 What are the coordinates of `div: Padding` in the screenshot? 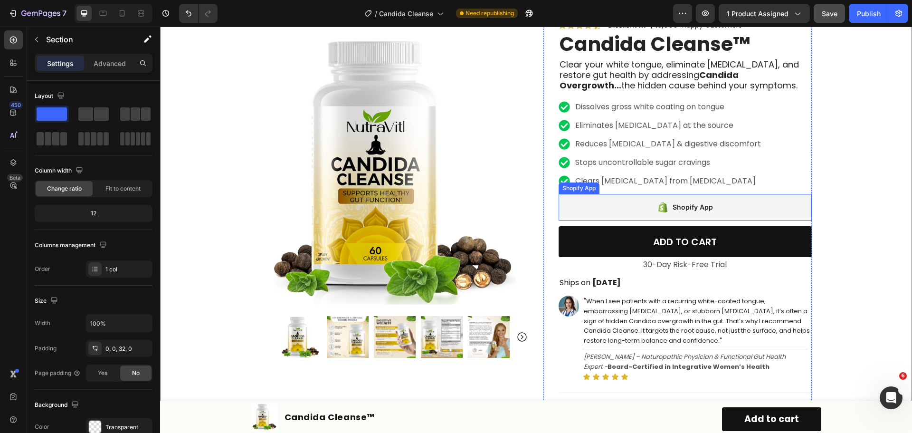 It's located at (46, 348).